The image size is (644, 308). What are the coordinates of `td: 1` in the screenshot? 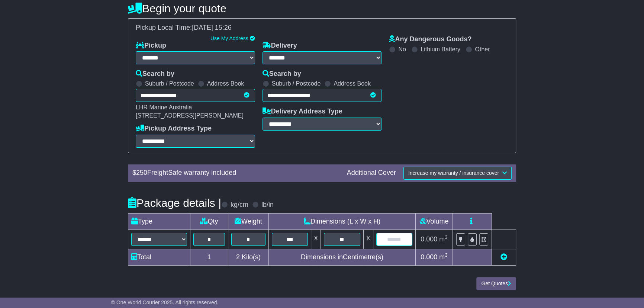 It's located at (209, 257).